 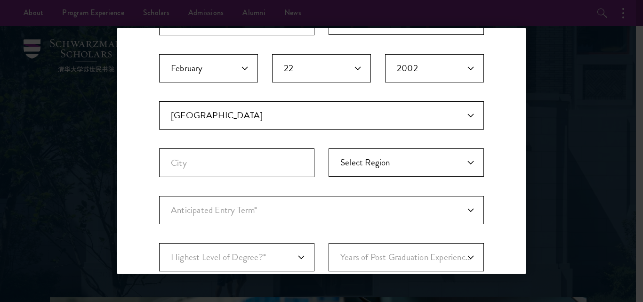 What do you see at coordinates (209, 68) in the screenshot?
I see `select: Month` at bounding box center [209, 68].